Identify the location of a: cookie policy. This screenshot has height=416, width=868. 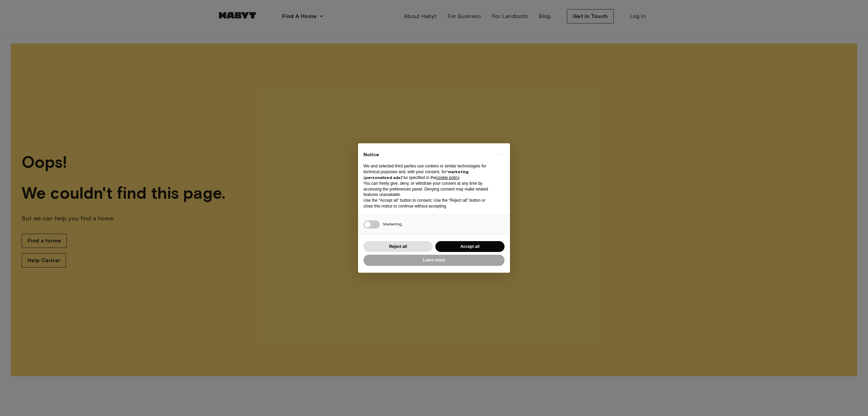
(448, 178).